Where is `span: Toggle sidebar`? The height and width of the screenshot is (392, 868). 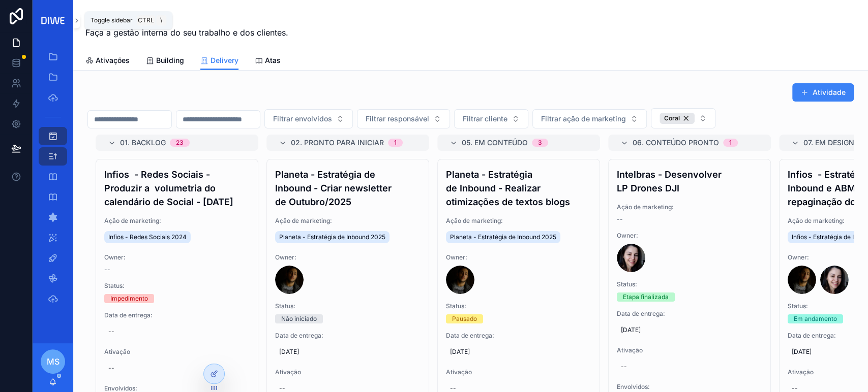 span: Toggle sidebar is located at coordinates (112, 21).